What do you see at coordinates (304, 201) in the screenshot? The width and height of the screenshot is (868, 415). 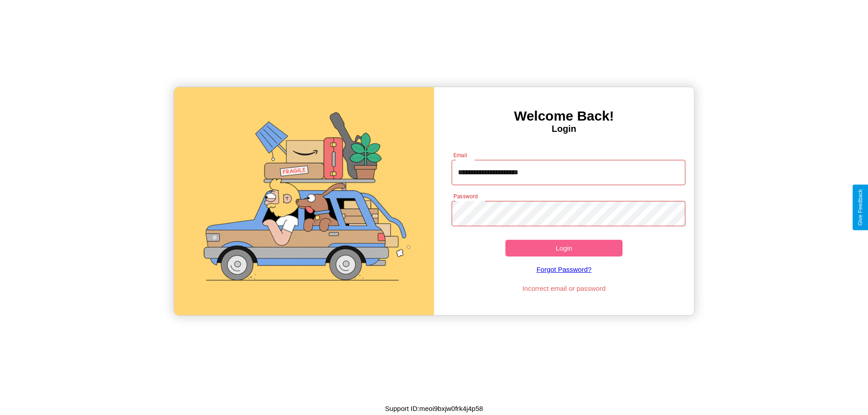 I see `img: gif` at bounding box center [304, 201].